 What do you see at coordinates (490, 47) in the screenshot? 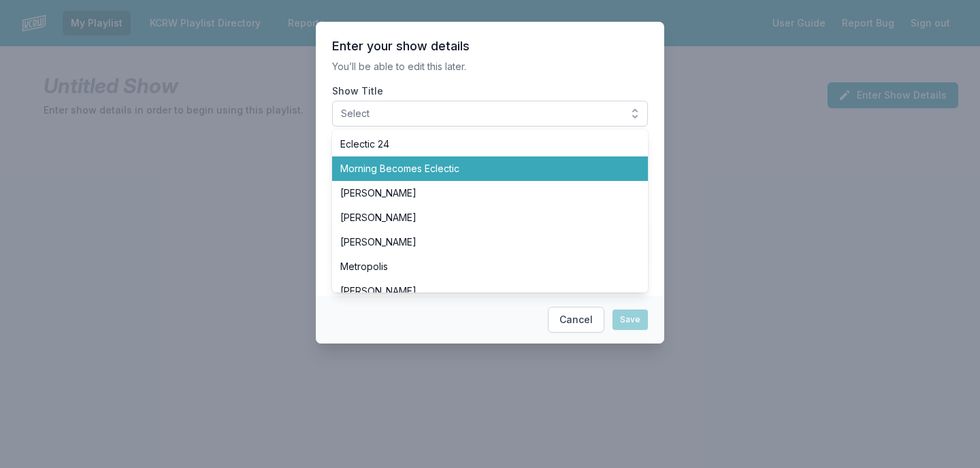
I see `header: Enter your show details` at bounding box center [490, 47].